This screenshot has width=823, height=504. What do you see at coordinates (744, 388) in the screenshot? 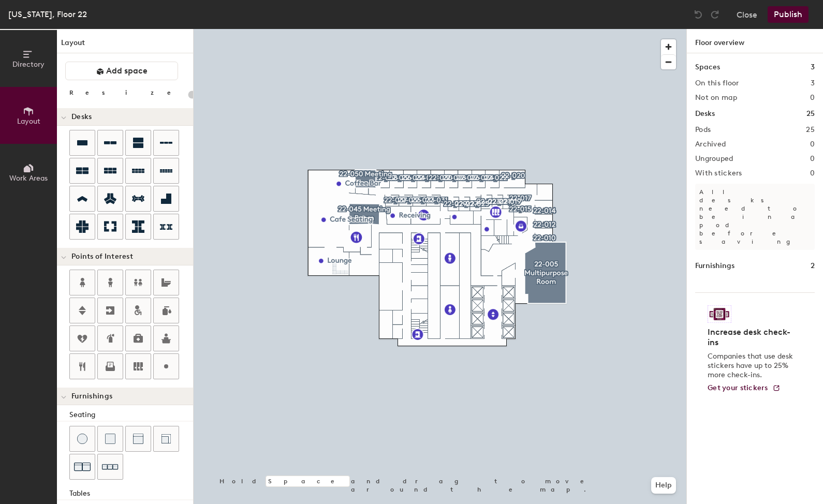
I see `a: Get your stickers` at bounding box center [744, 388].